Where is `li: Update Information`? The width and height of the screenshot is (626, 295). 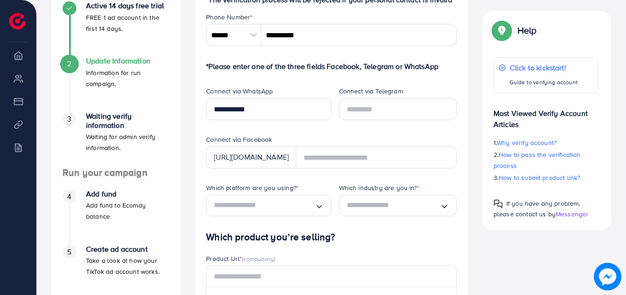 li: Update Information is located at coordinates (116, 84).